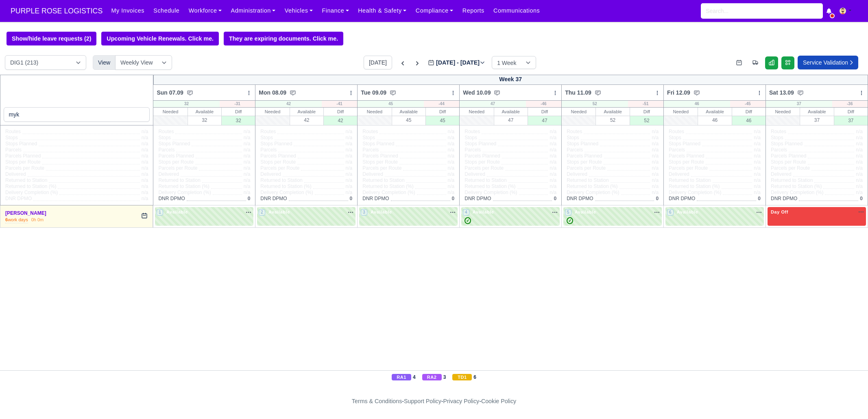  I want to click on a: Terms & Conditions, so click(377, 402).